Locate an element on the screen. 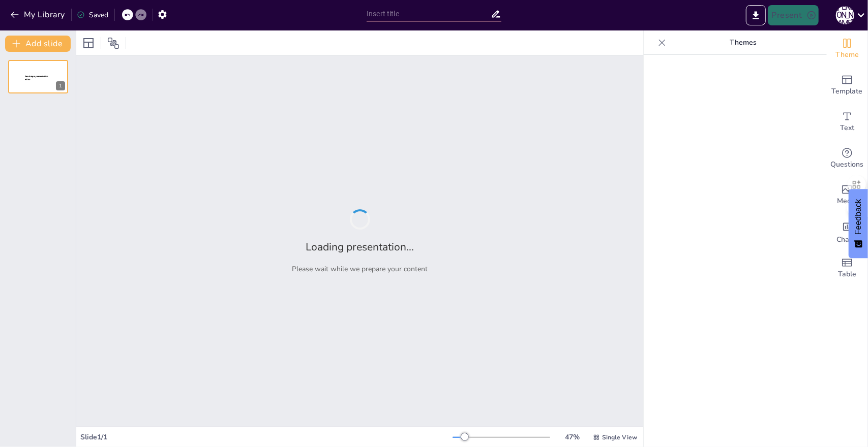  div: Layout is located at coordinates (88, 43).